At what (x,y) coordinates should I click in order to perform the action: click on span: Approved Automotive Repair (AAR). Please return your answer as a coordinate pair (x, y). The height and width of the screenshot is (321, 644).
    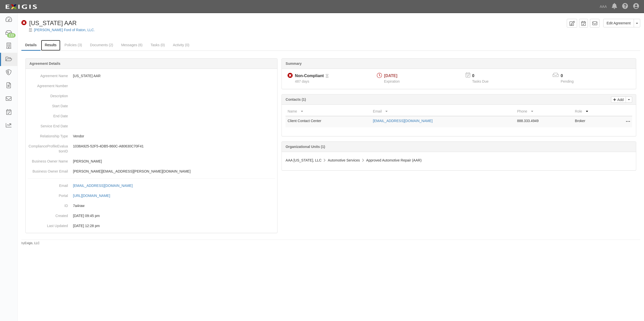
    Looking at the image, I should click on (394, 160).